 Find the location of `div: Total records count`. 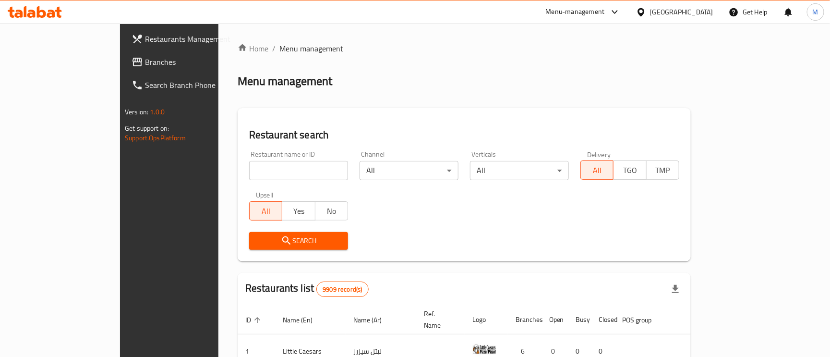

div: Total records count is located at coordinates (342, 289).